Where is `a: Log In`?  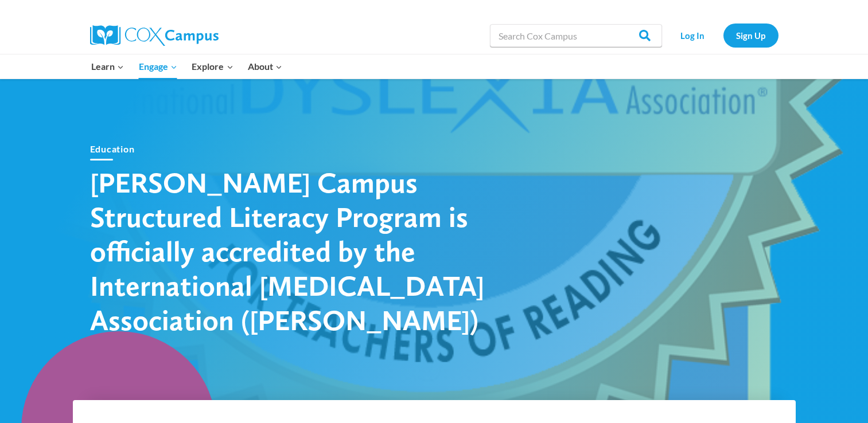
a: Log In is located at coordinates (692, 35).